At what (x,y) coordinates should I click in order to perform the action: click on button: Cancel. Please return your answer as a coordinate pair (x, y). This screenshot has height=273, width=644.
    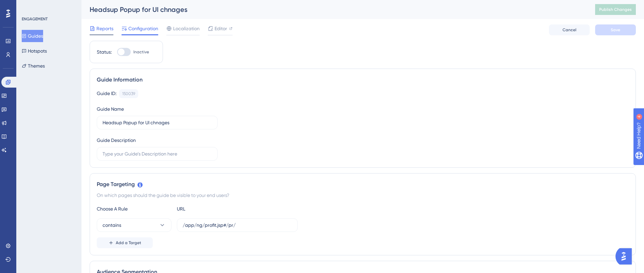
    Looking at the image, I should click on (569, 30).